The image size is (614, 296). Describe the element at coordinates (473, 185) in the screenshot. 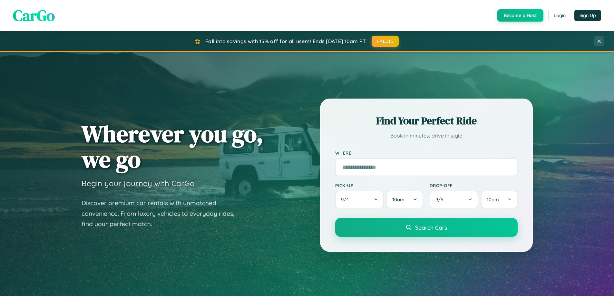

I see `label: Drop-off` at that location.